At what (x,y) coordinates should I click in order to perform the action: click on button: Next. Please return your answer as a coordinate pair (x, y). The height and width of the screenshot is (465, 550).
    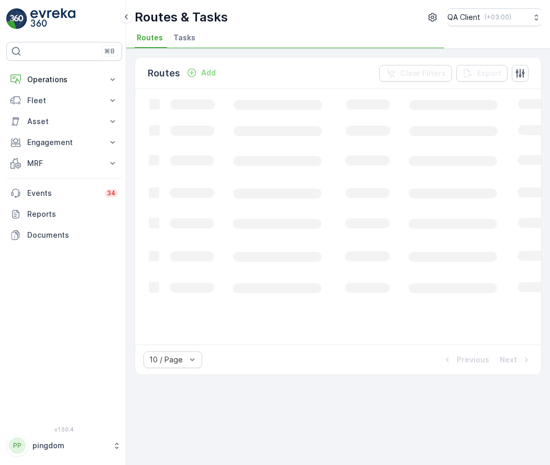
    Looking at the image, I should click on (516, 360).